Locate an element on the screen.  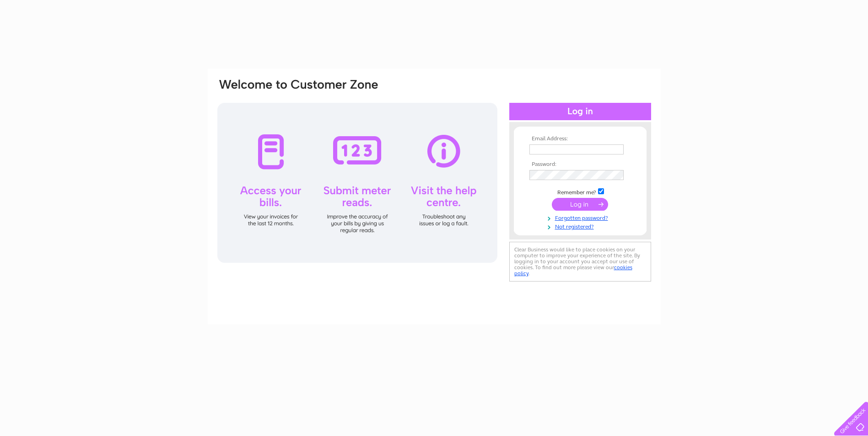
th: Password: is located at coordinates (580, 165).